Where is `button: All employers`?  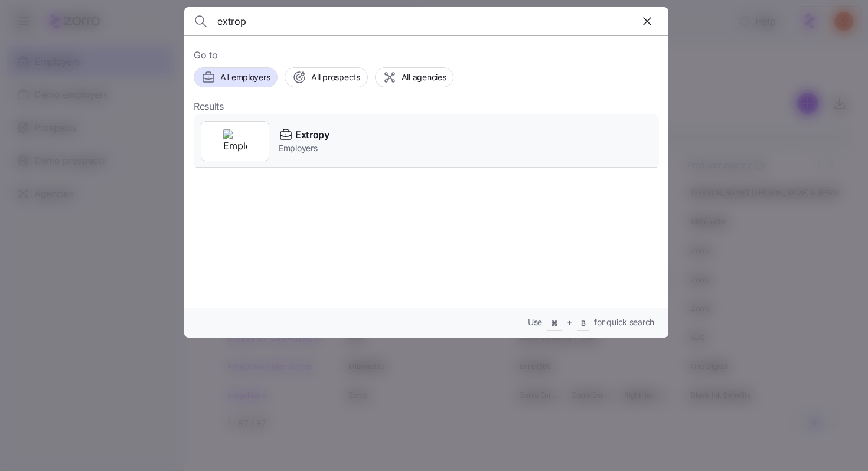
button: All employers is located at coordinates (236, 77).